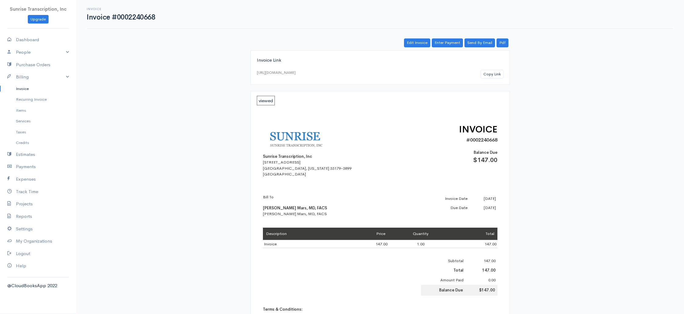  I want to click on td: Price, so click(365, 234).